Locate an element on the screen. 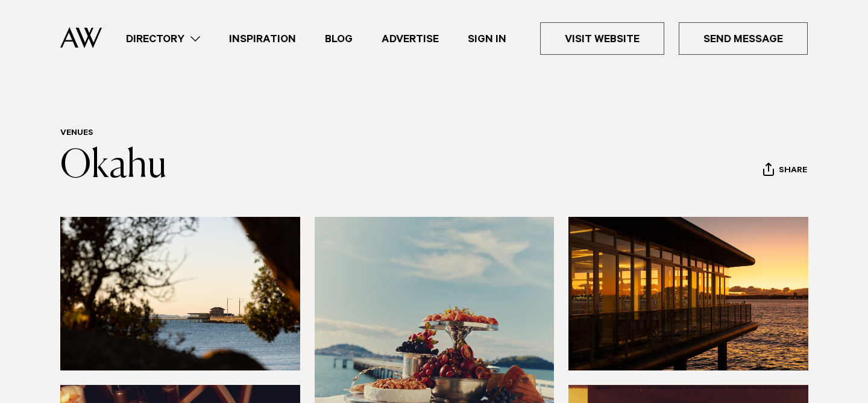 The image size is (868, 403). img: Auckland Weddings Logo is located at coordinates (80, 38).